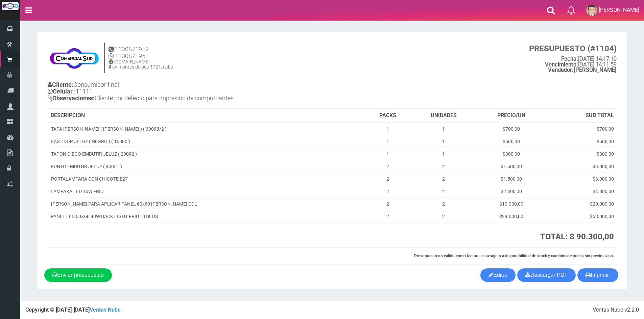 The width and height of the screenshot is (644, 319). What do you see at coordinates (61, 84) in the screenshot?
I see `b: Cliente:` at bounding box center [61, 84].